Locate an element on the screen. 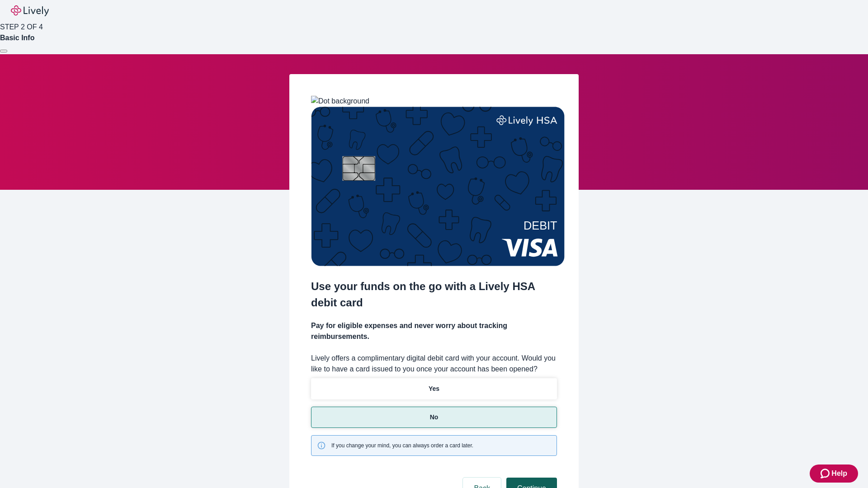  svg: Zendesk support icon is located at coordinates (826, 474).